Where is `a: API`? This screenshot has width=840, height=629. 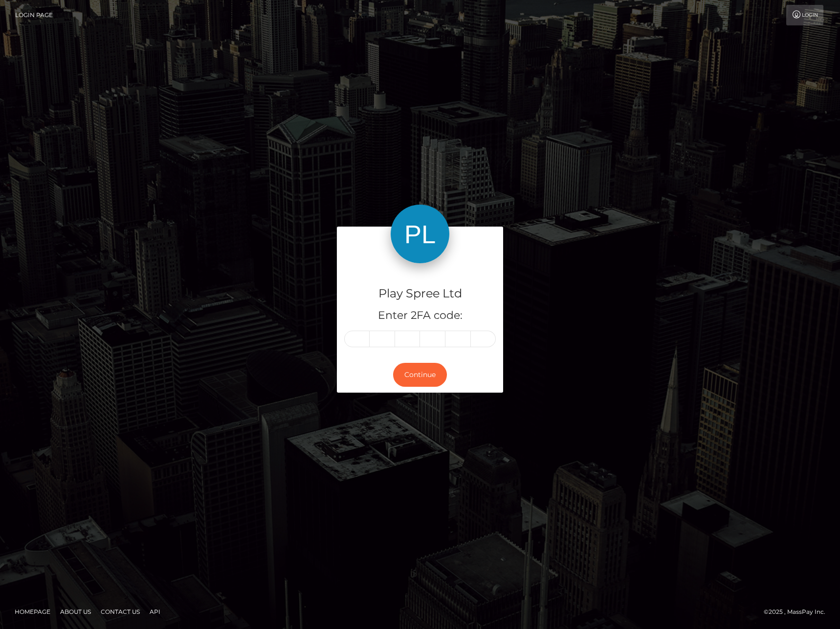 a: API is located at coordinates (155, 612).